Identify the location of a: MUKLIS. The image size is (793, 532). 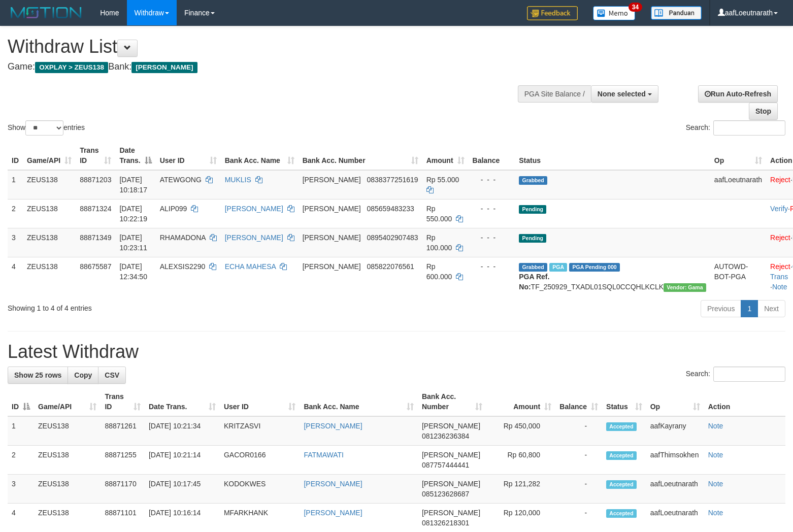
(238, 180).